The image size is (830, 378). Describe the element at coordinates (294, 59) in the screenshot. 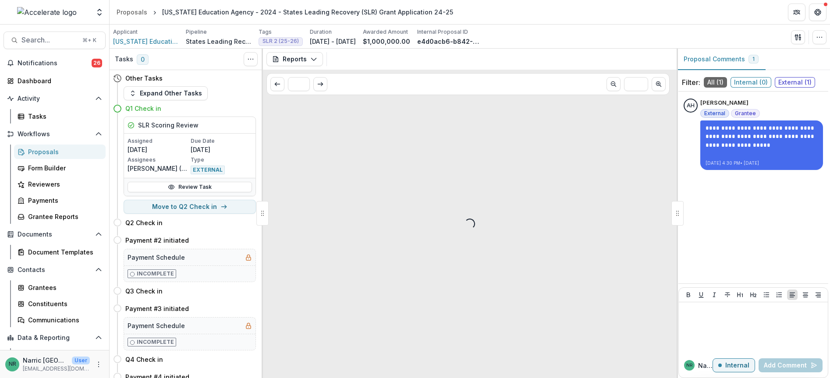

I see `button: Reports` at that location.